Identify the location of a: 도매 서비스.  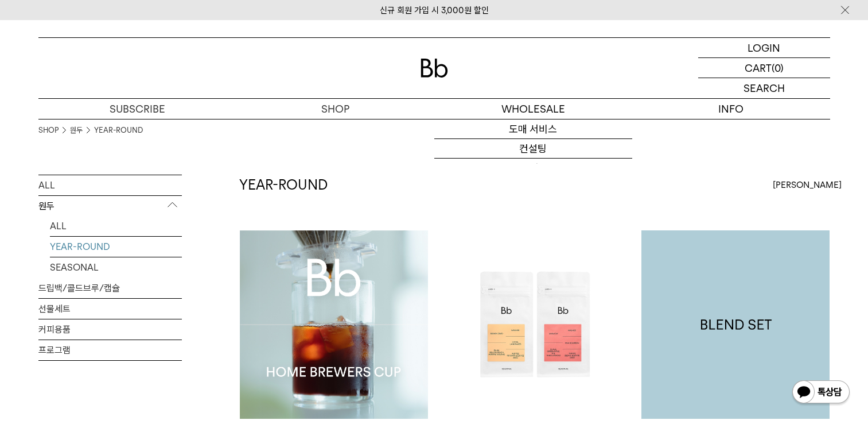
(533, 130).